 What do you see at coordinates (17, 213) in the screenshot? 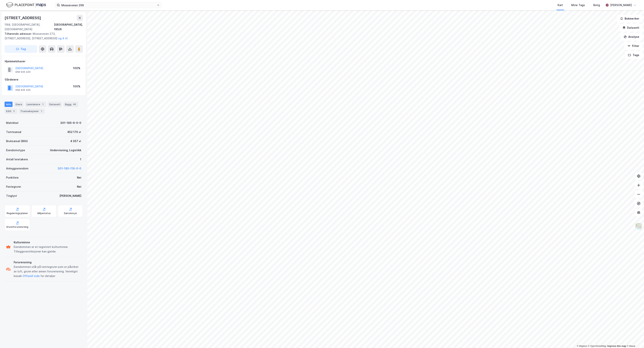
I see `div: Reguleringsplaner` at bounding box center [17, 213].